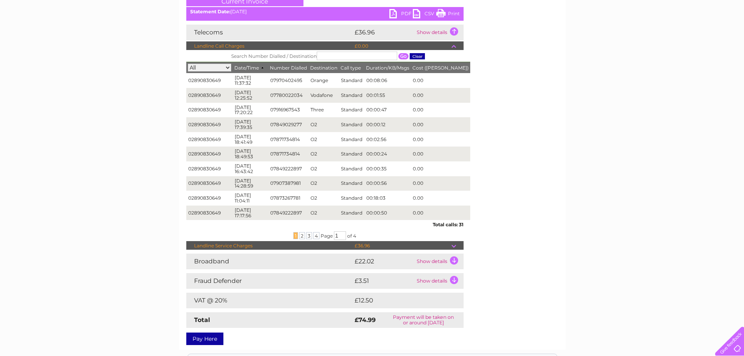  I want to click on span: 0333 014 3131, so click(624, 9).